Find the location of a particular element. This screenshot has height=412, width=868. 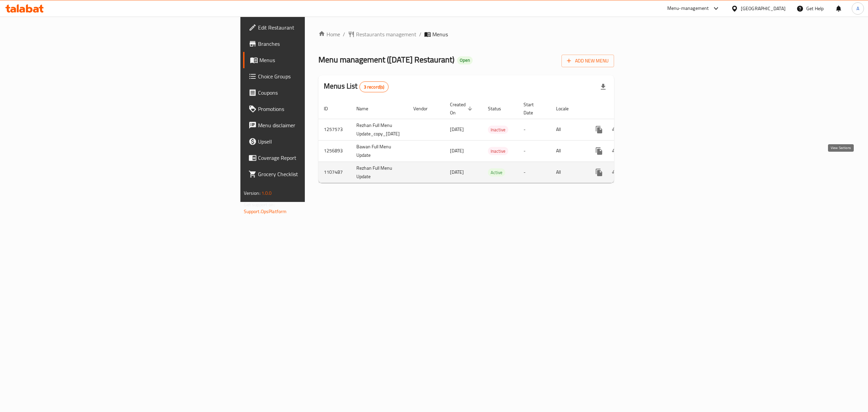

button: Add New Menu is located at coordinates (588, 61).